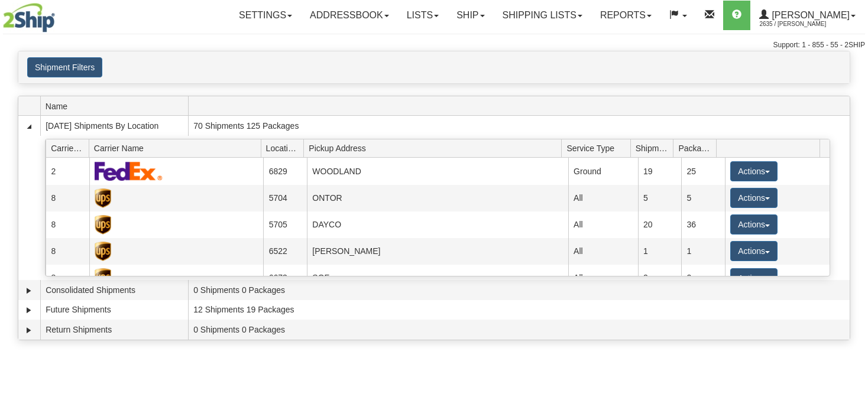 The width and height of the screenshot is (868, 420). Describe the element at coordinates (285, 148) in the screenshot. I see `span: Location Id` at that location.